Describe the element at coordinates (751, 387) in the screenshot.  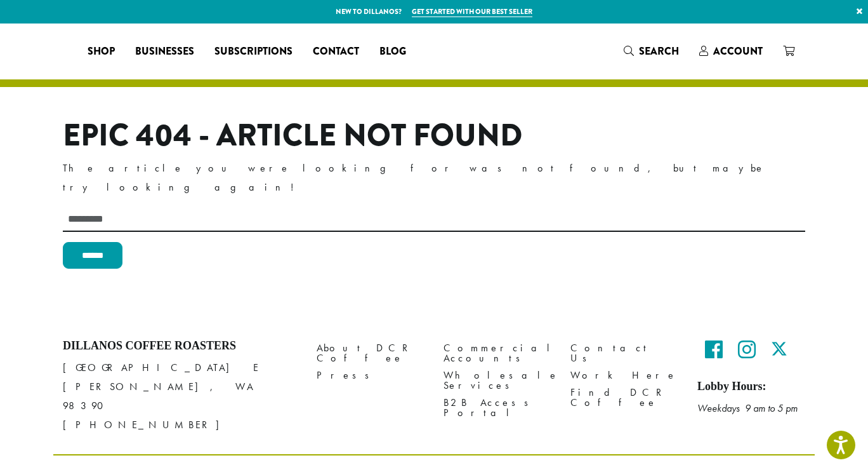
I see `h5: Lobby Hours:` at that location.